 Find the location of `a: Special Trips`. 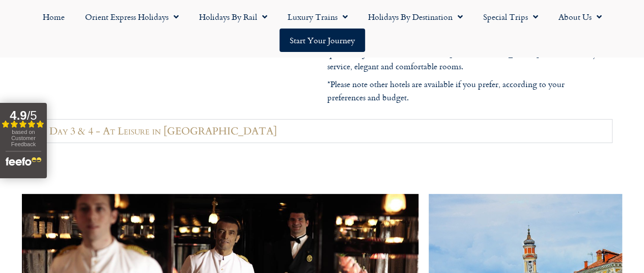

a: Special Trips is located at coordinates (510, 17).